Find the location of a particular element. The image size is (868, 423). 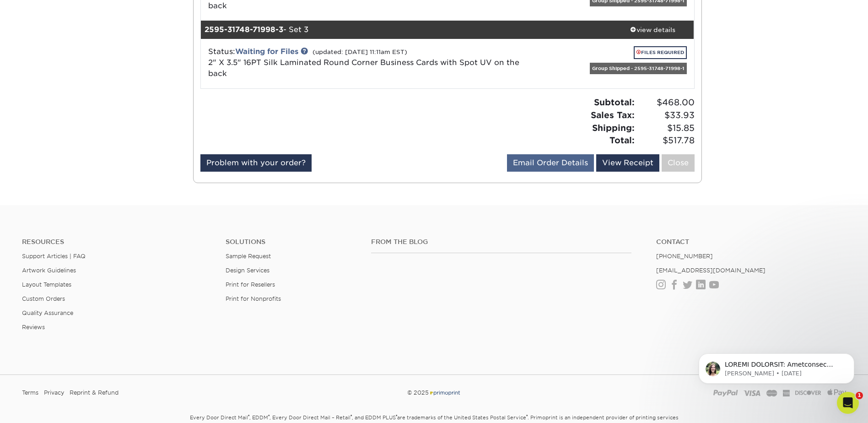

h4: Contact is located at coordinates (751, 241).